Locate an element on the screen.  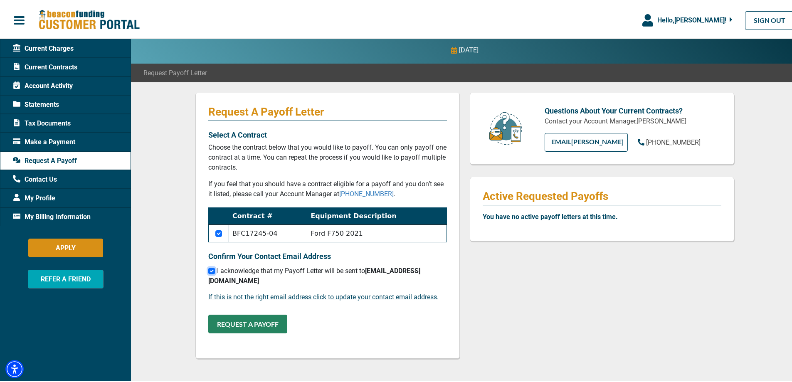
span: Contact Us is located at coordinates (35, 178).